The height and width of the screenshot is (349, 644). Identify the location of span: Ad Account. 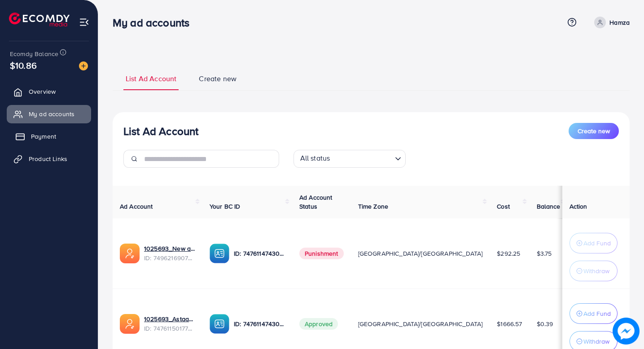
(137, 206).